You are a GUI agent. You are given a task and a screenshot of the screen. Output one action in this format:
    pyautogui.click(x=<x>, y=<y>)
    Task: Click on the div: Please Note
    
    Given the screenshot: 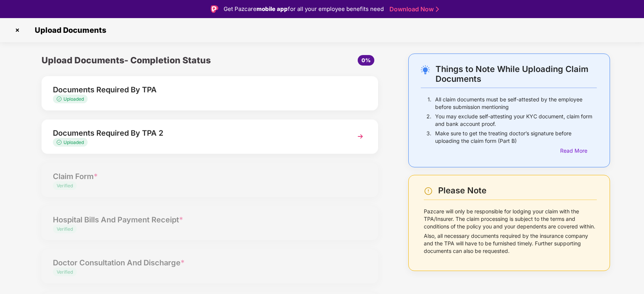 What is the action you would take?
    pyautogui.click(x=518, y=190)
    